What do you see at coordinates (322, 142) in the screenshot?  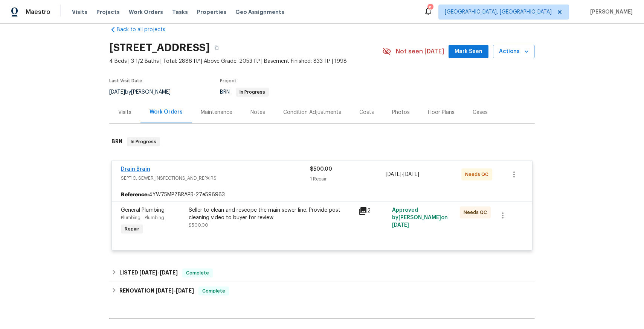 I see `div: BRN In Progress` at bounding box center [322, 142].